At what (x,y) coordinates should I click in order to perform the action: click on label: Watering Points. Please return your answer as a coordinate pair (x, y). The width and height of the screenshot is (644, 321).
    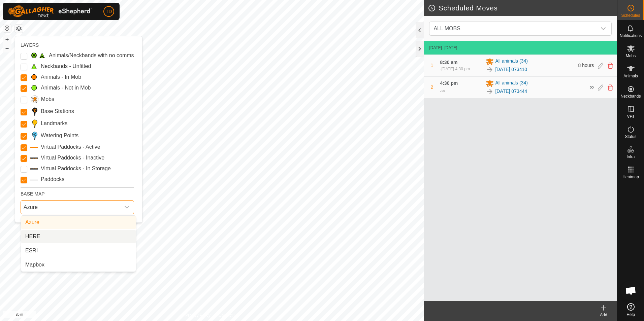
    Looking at the image, I should click on (60, 136).